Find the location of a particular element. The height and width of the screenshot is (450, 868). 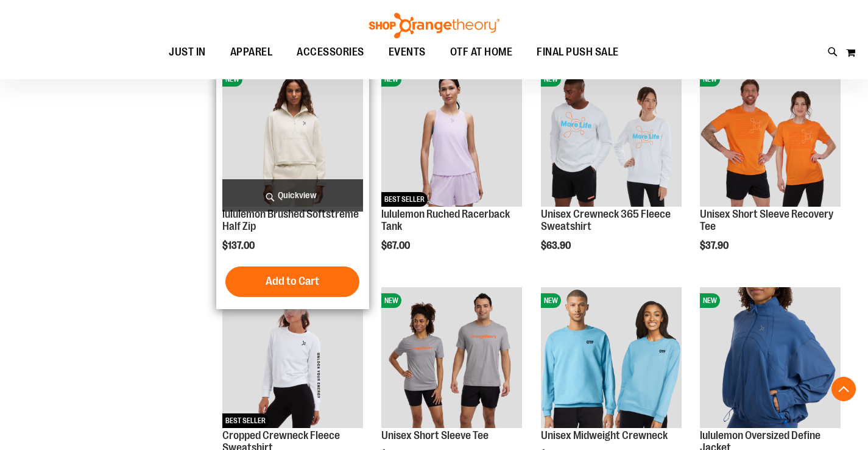

a: Unisex Crewneck 365 Fleece Sweatshirt is located at coordinates (605, 220).